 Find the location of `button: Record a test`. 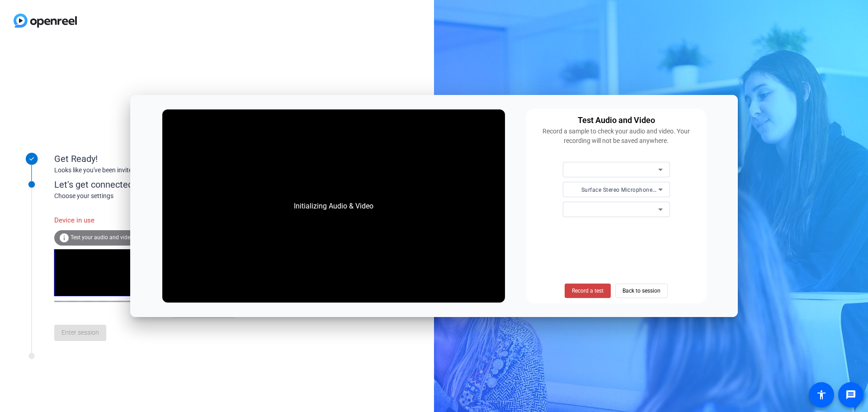

button: Record a test is located at coordinates (587, 291).